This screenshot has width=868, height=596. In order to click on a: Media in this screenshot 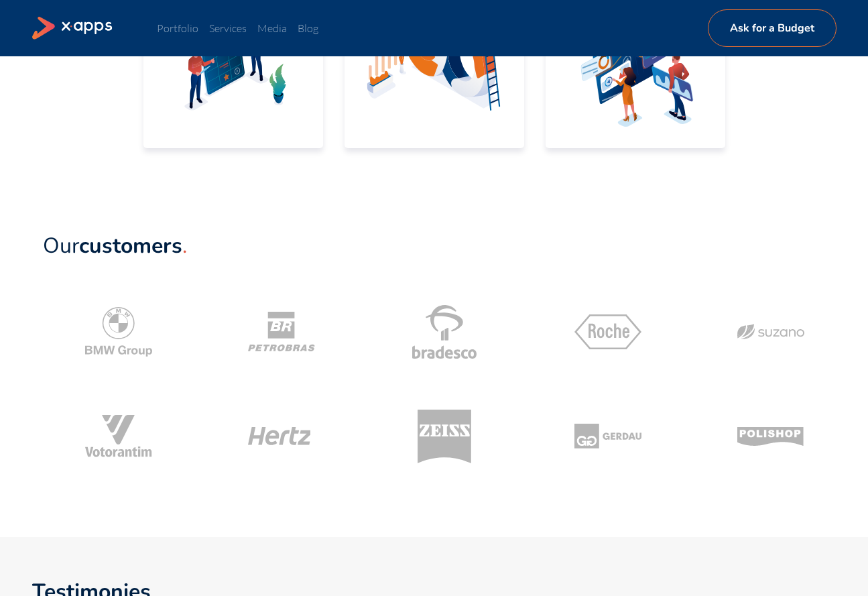, I will do `click(272, 28)`.